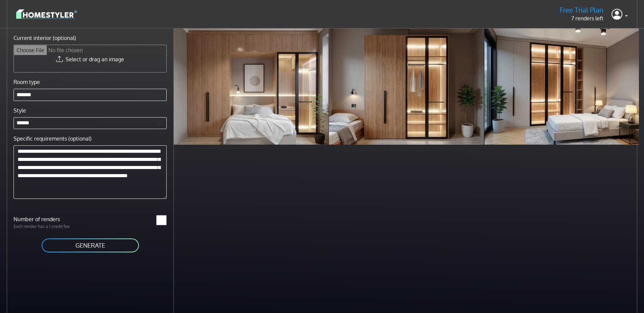 The image size is (644, 313). What do you see at coordinates (49, 226) in the screenshot?
I see `p: Each render has a 1 credit fee` at bounding box center [49, 226].